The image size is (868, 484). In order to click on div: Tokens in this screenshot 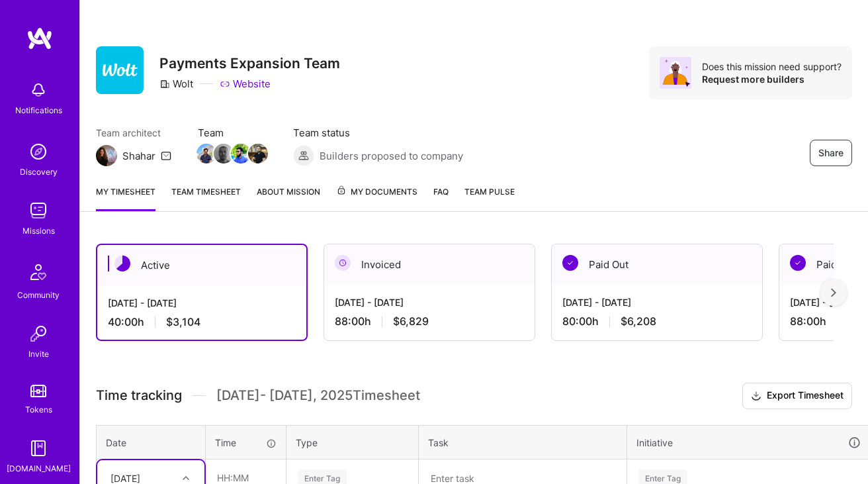, I will do `click(38, 409)`.